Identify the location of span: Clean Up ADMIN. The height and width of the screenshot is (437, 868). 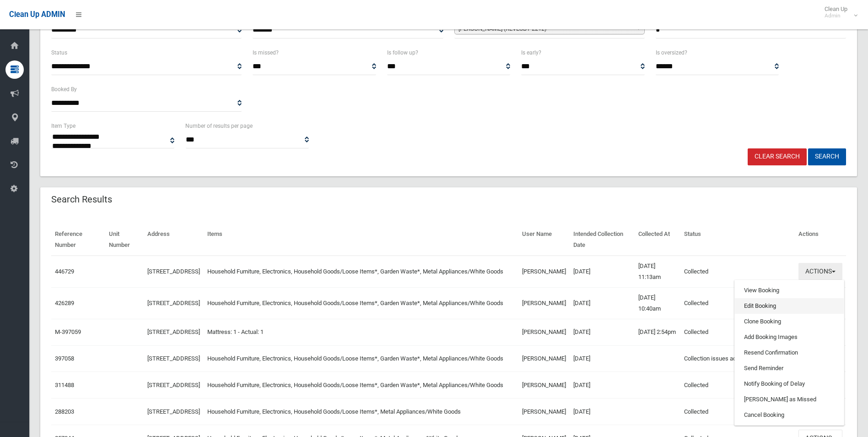
(37, 14).